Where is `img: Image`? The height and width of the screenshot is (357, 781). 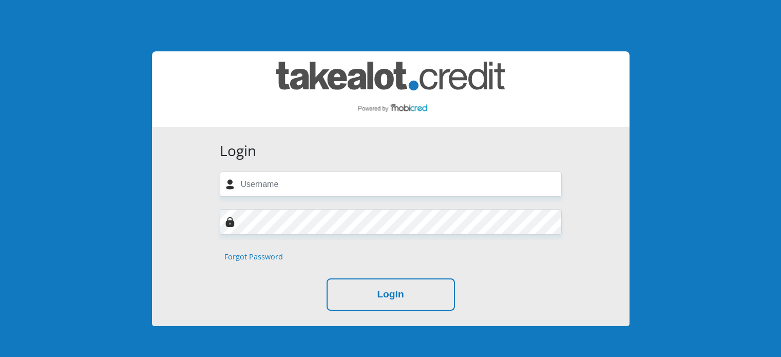 img: Image is located at coordinates (230, 222).